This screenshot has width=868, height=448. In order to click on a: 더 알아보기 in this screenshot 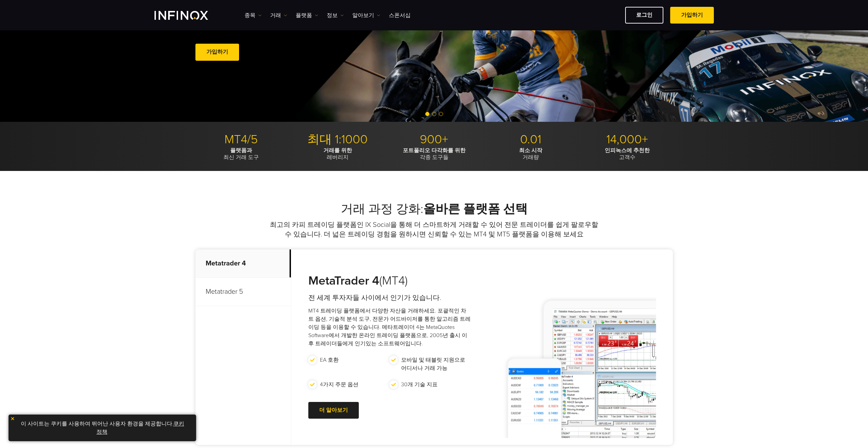, I will do `click(333, 410)`.